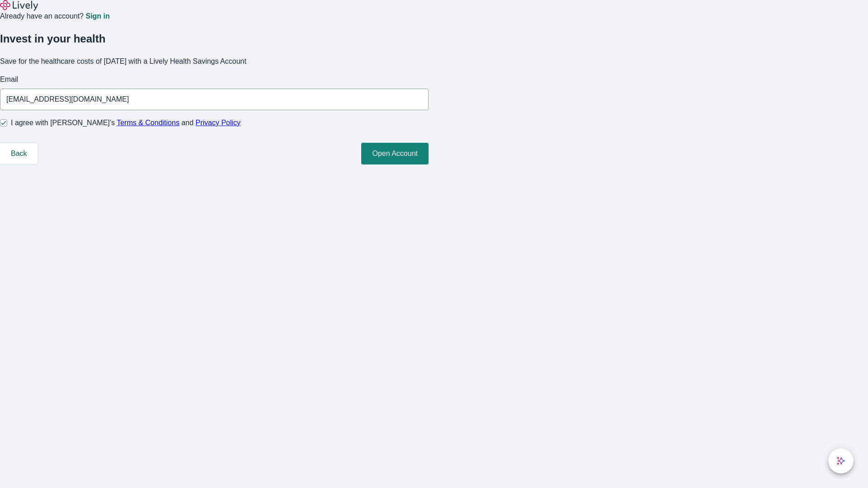 The image size is (868, 488). I want to click on svg: Lively AI Assistant, so click(840, 461).